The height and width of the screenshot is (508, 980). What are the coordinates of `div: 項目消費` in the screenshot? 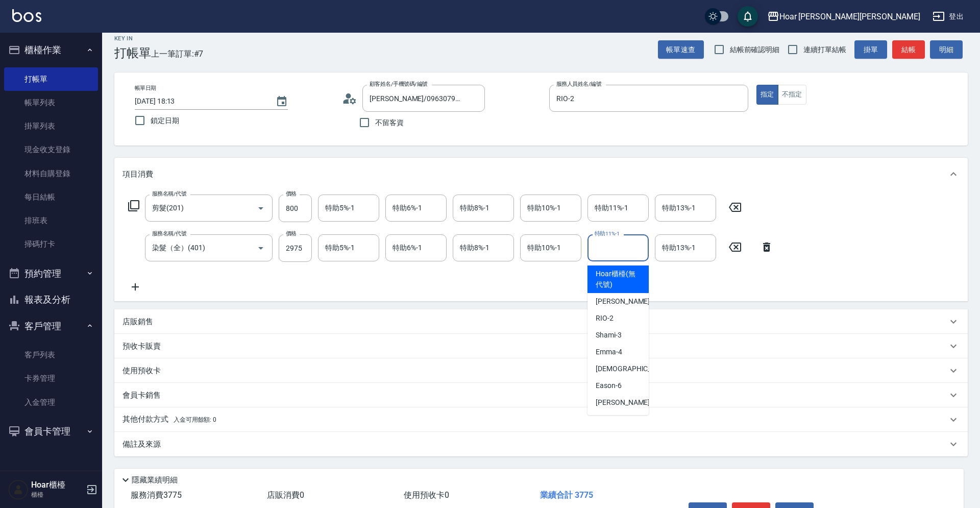 It's located at (541, 174).